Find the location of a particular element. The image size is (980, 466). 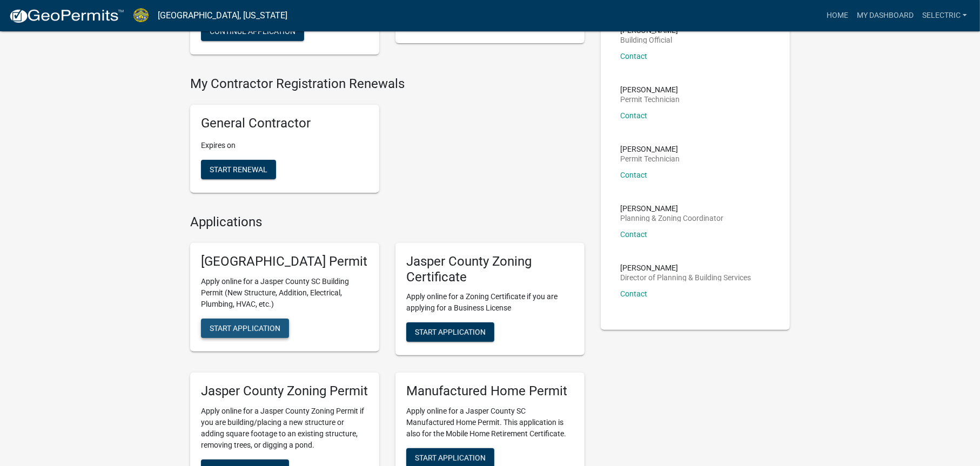

p: Apply online for a Jasper County Zoning Permit if you are building/placing a new structure or add... is located at coordinates (285, 428).